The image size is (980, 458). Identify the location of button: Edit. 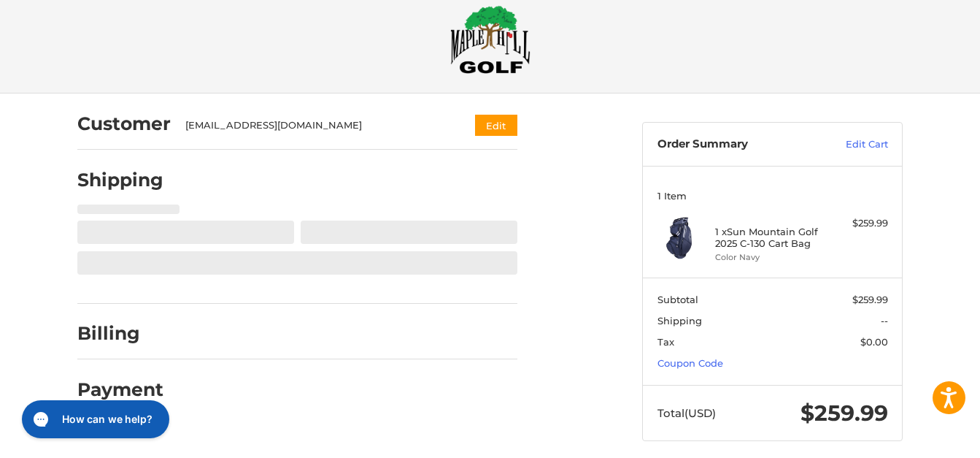
(496, 125).